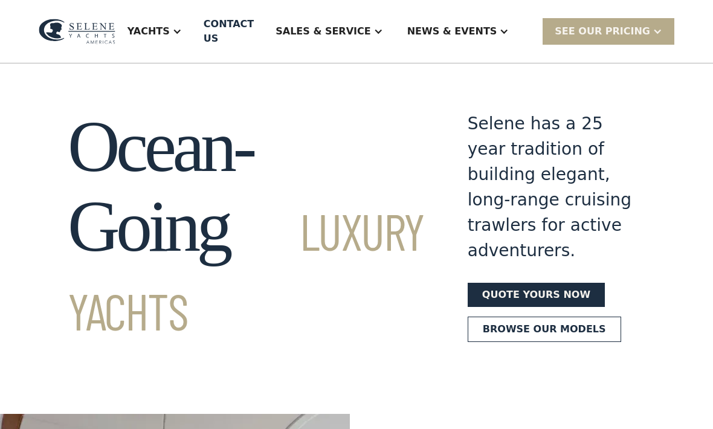 The width and height of the screenshot is (713, 429). I want to click on div: Contact US, so click(228, 31).